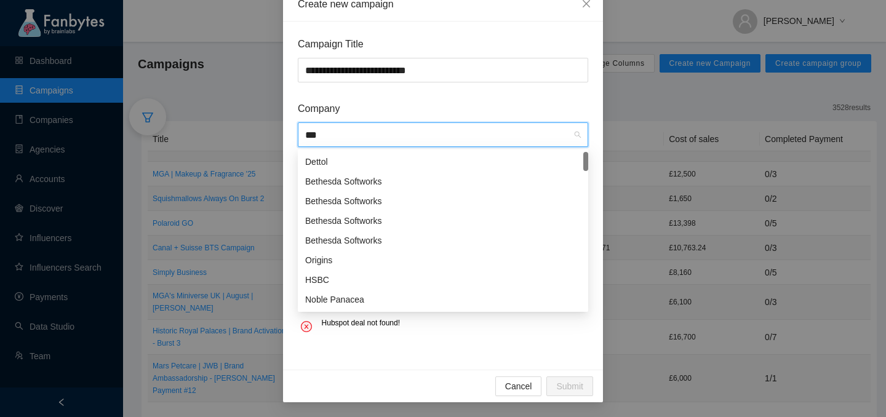 The height and width of the screenshot is (417, 886). I want to click on span: Company, so click(443, 108).